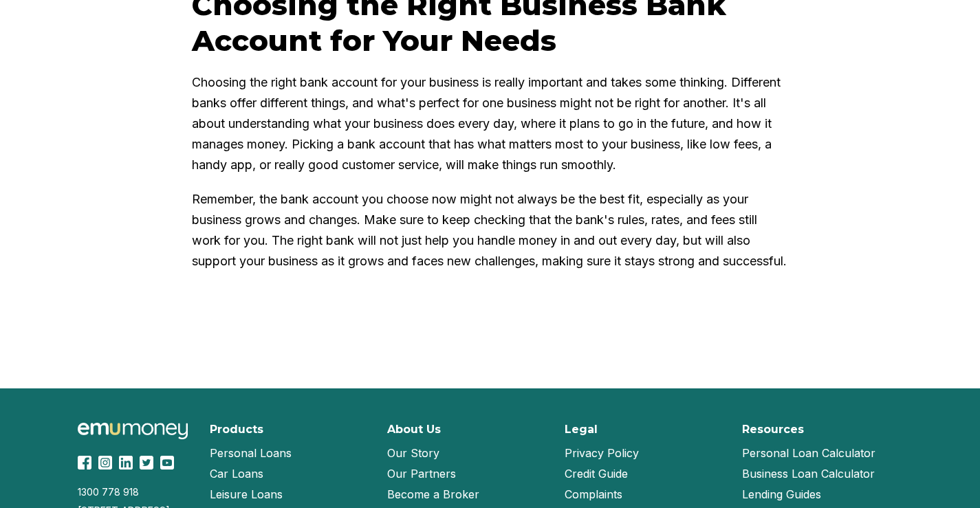  I want to click on div: 1300 778 918, so click(135, 492).